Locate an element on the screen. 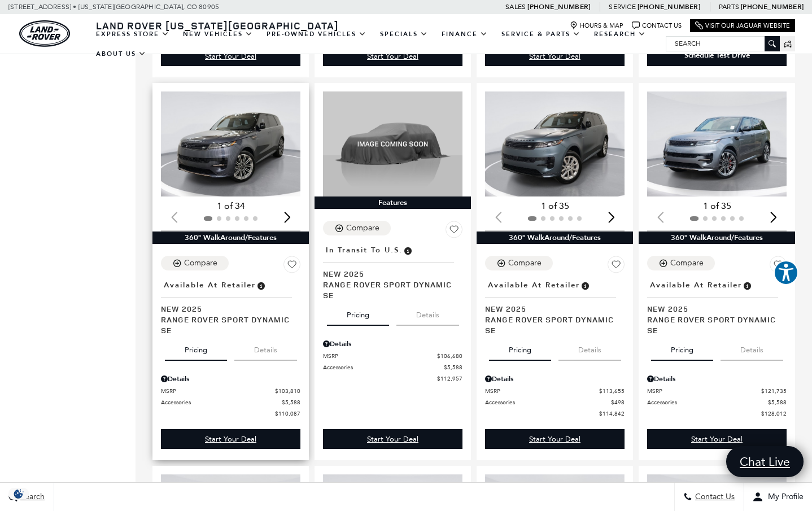  div: 360° WalkAround/Features is located at coordinates (230, 238).